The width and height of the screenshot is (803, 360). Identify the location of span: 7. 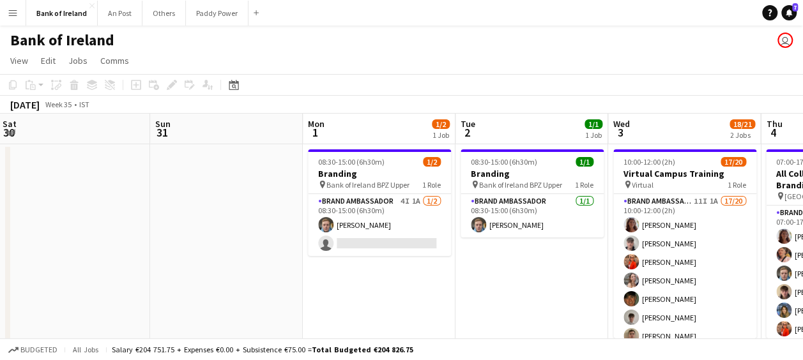
(795, 7).